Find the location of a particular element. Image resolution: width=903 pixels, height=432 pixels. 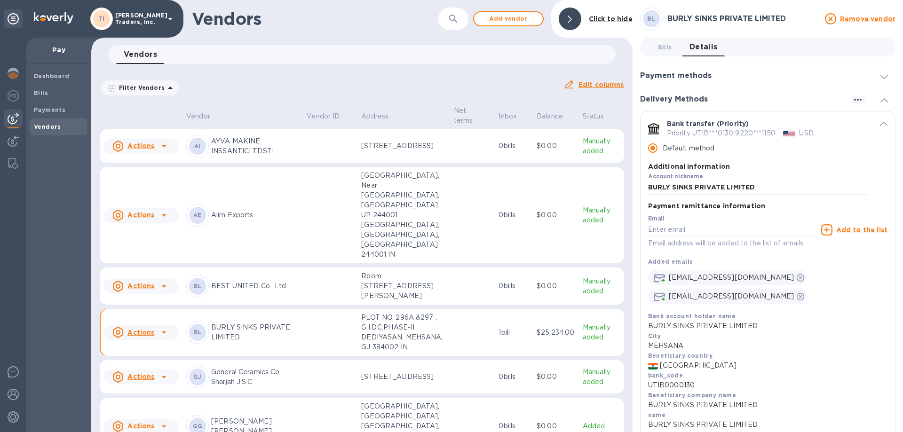

p: Filter Vendors is located at coordinates (140, 87).